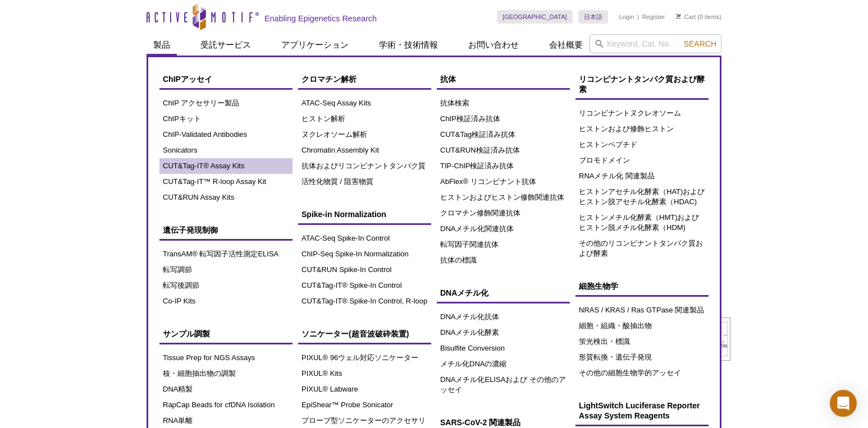  What do you see at coordinates (225, 269) in the screenshot?
I see `a: 転写調節` at bounding box center [225, 269].